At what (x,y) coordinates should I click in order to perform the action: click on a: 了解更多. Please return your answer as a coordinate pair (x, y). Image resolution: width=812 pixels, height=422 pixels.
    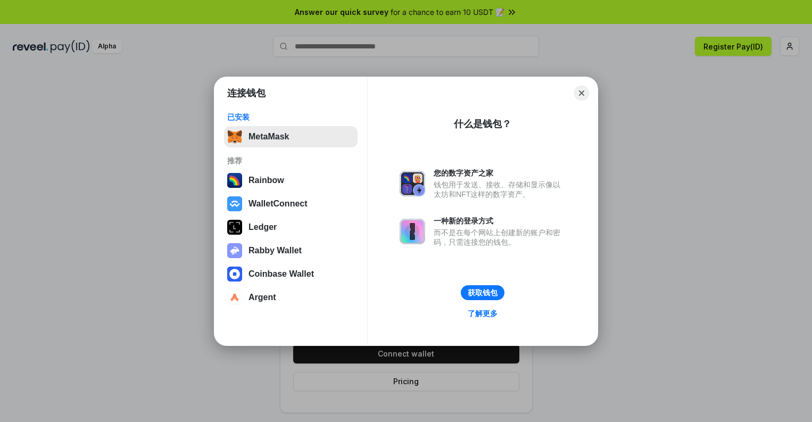
    Looking at the image, I should click on (483, 313).